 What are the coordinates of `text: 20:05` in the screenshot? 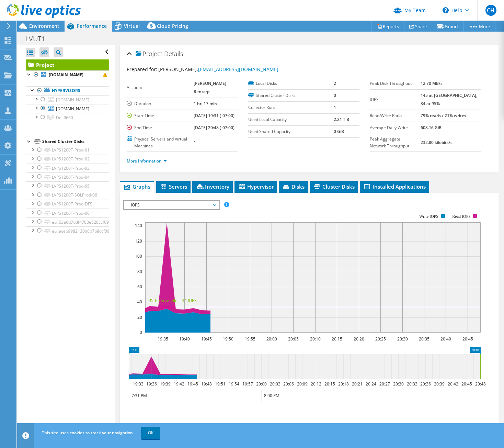 It's located at (293, 339).